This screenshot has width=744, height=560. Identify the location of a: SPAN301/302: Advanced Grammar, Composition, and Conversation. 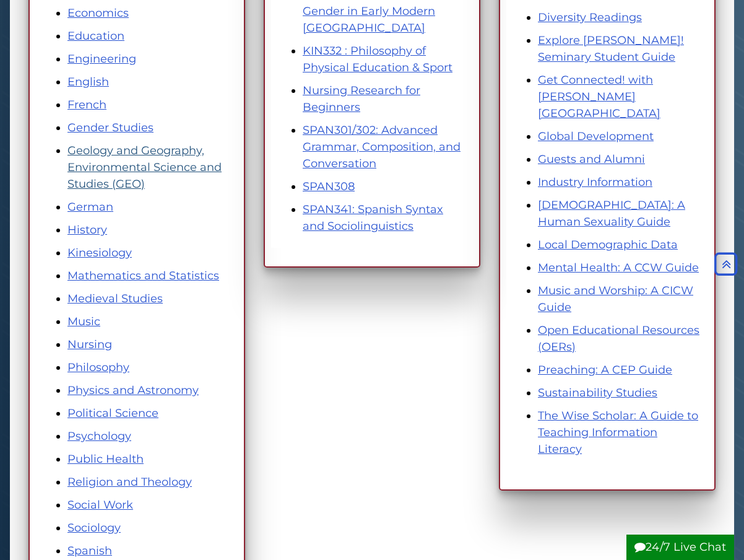
(382, 147).